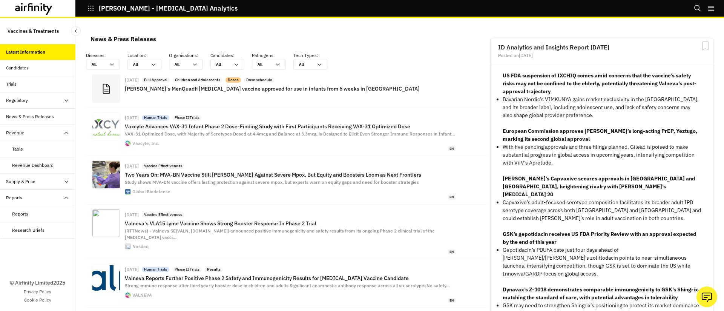 The width and height of the screenshot is (724, 311). I want to click on p: Capvaxive’s adult-focused serotype composition facilitates its broader adult IPD serotype coverag..., so click(602, 210).